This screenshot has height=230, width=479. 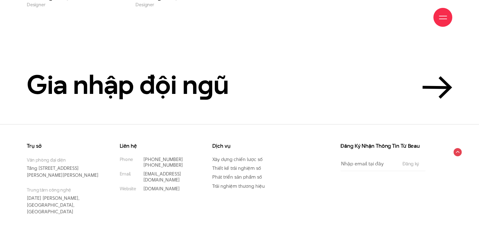 I want to click on a: Xây dựng chiến lược số, so click(x=238, y=159).